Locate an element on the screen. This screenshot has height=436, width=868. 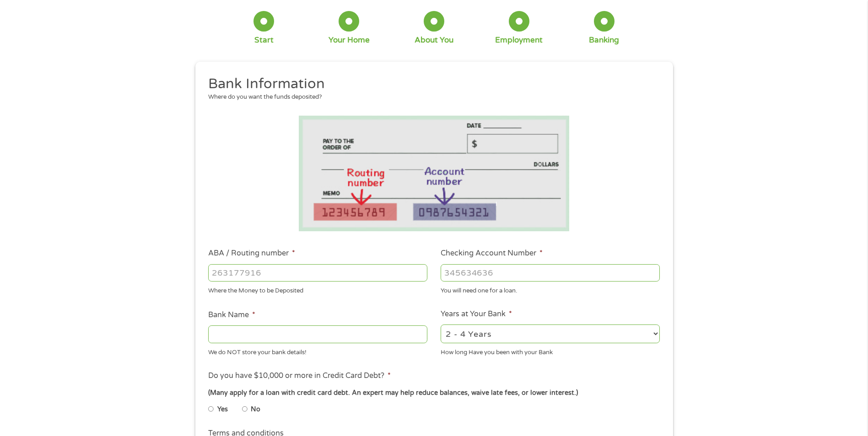
input: 263177916 is located at coordinates (317, 273).